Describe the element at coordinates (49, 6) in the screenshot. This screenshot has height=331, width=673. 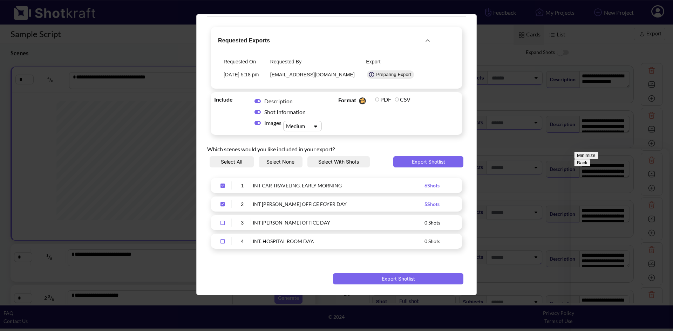
I see `div: secondary` at that location.